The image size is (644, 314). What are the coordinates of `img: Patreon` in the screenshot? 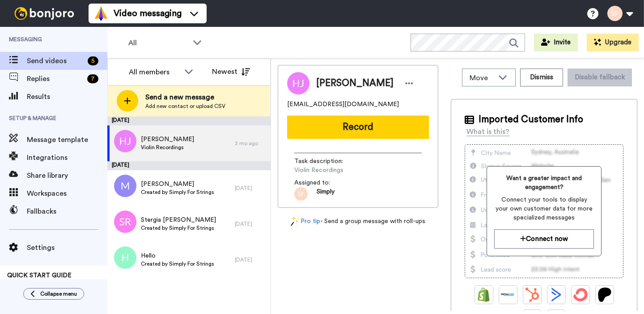 It's located at (605, 295).